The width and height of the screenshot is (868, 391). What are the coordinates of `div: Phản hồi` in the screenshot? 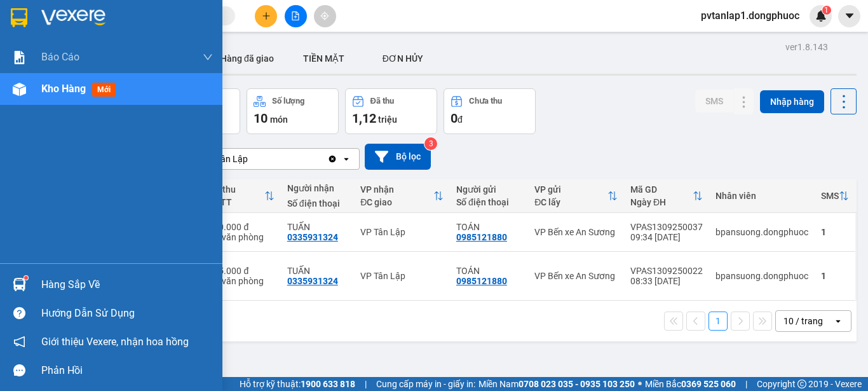 It's located at (127, 371).